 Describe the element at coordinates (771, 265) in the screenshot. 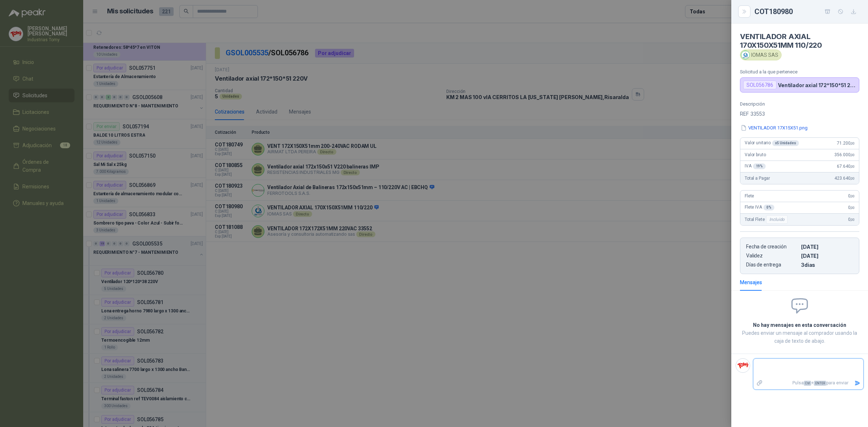

I see `p: Días de entrega` at that location.